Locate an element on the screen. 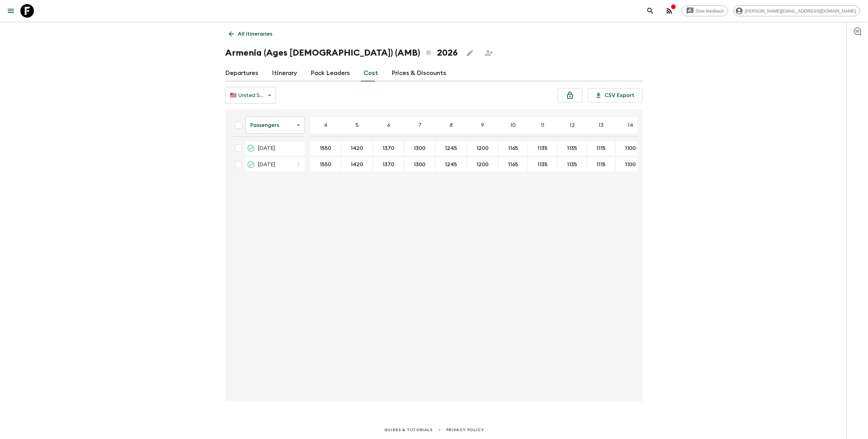 The width and height of the screenshot is (868, 439). div: 14 Jun 2026; 8 is located at coordinates (451, 148).